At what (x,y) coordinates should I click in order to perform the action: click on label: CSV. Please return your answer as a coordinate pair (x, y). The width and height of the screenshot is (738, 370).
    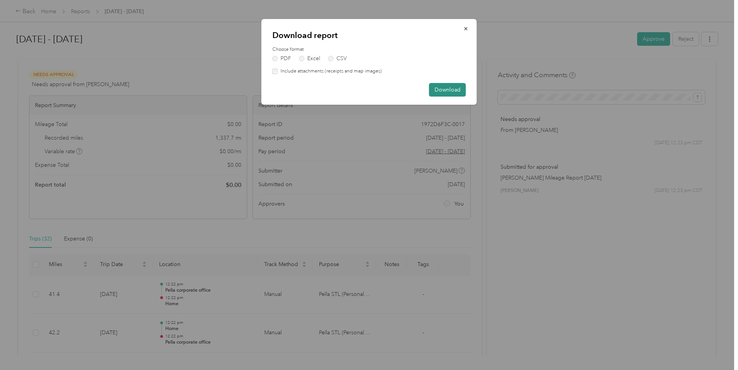
    Looking at the image, I should click on (338, 59).